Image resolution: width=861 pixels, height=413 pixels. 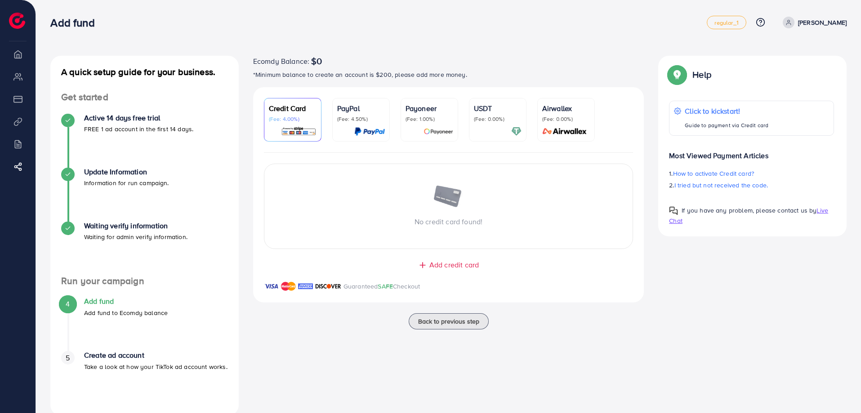 I want to click on span: Ecomdy Balance:, so click(x=281, y=61).